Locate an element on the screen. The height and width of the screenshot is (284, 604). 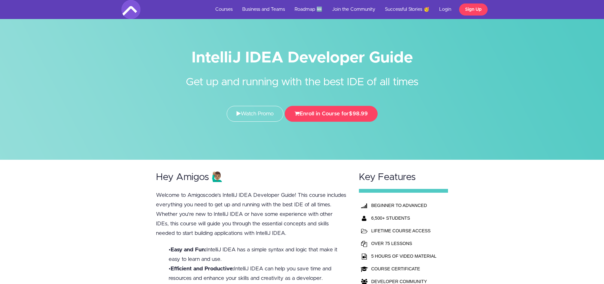
h2: Key Features is located at coordinates (404, 177).